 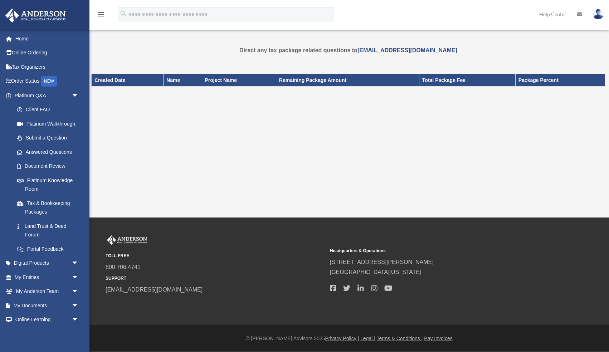 What do you see at coordinates (215, 278) in the screenshot?
I see `small: SUPPORT` at bounding box center [215, 278].